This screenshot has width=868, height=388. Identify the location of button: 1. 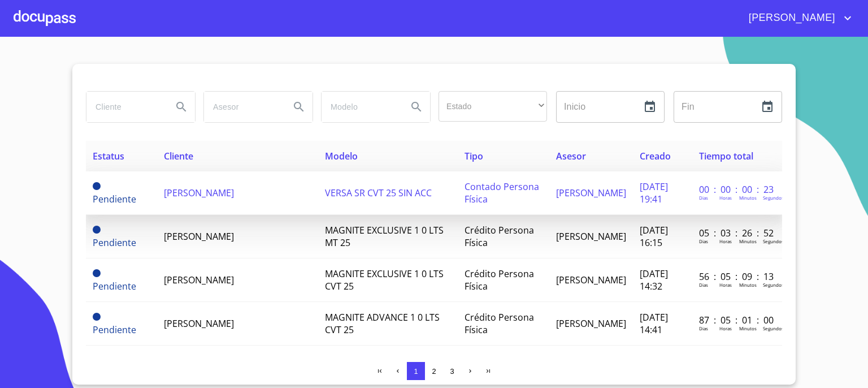
(416, 371).